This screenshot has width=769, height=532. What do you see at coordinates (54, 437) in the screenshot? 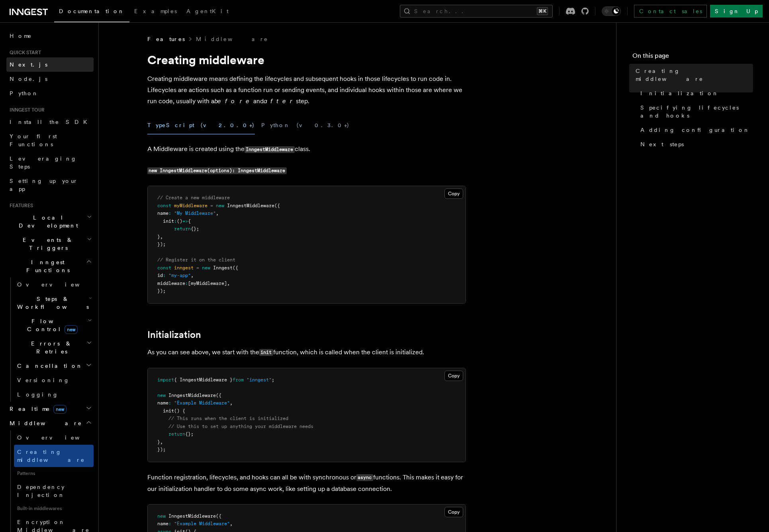
I see `a: Overview` at bounding box center [54, 437].